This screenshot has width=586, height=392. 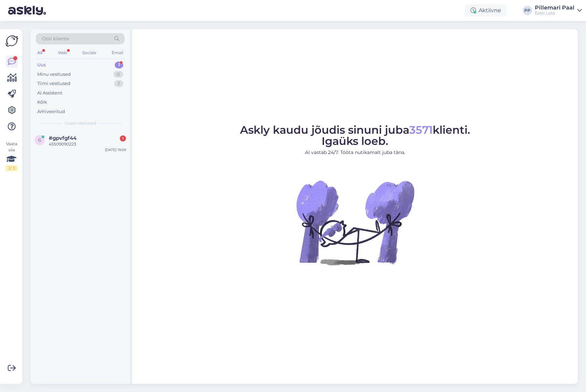 What do you see at coordinates (40, 140) in the screenshot?
I see `span: g` at bounding box center [40, 140].